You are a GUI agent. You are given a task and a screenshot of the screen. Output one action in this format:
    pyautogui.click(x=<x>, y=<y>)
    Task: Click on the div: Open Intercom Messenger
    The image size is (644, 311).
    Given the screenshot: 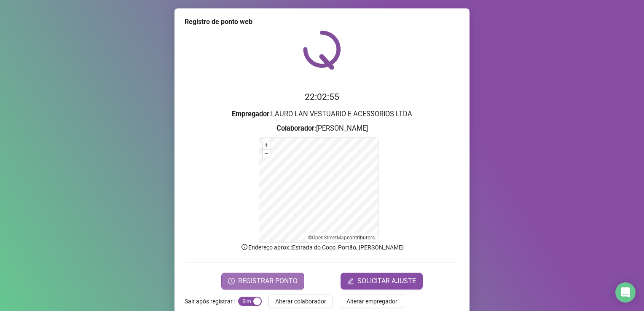 What is the action you would take?
    pyautogui.click(x=625, y=292)
    